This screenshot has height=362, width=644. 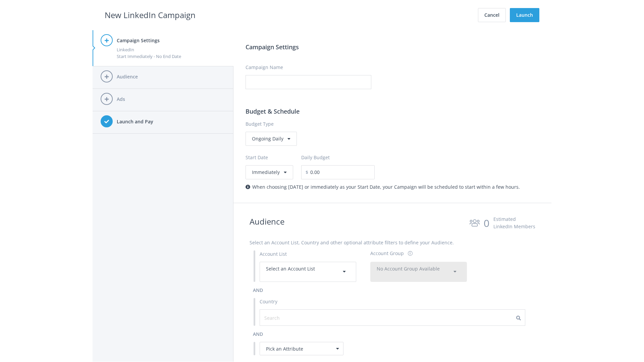 I want to click on div: Estimated LinkedIn Members, so click(x=514, y=223).